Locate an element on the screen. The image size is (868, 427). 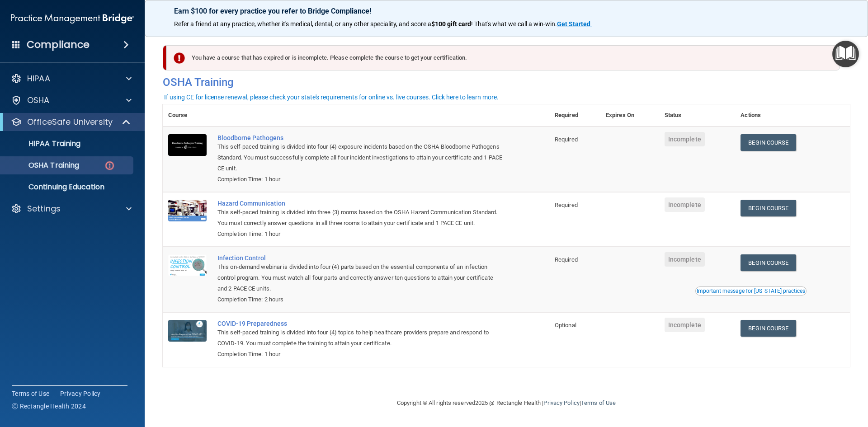
div: Hazard Communication is located at coordinates (361, 204).